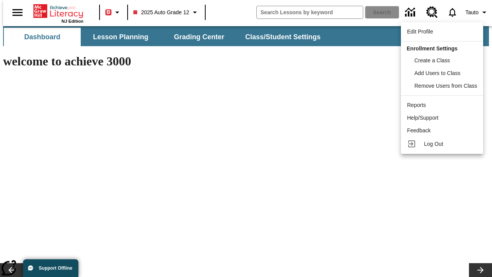  What do you see at coordinates (433, 144) in the screenshot?
I see `span: Log Out` at bounding box center [433, 144].